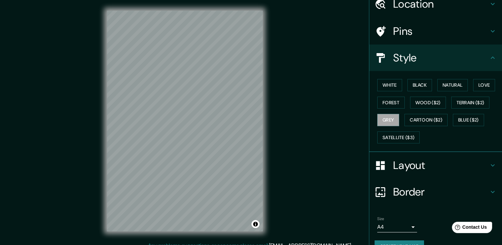  Describe the element at coordinates (428, 103) in the screenshot. I see `button: Wood ($2)` at that location.